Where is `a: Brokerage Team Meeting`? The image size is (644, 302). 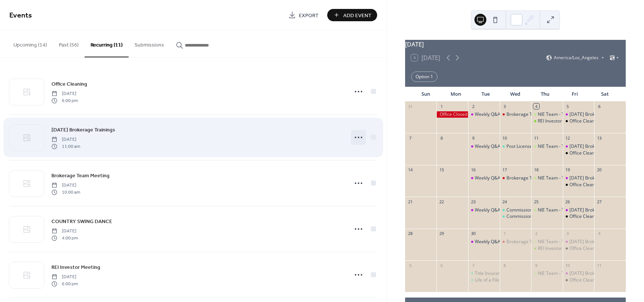
a: Brokerage Team Meeting is located at coordinates (81, 175).